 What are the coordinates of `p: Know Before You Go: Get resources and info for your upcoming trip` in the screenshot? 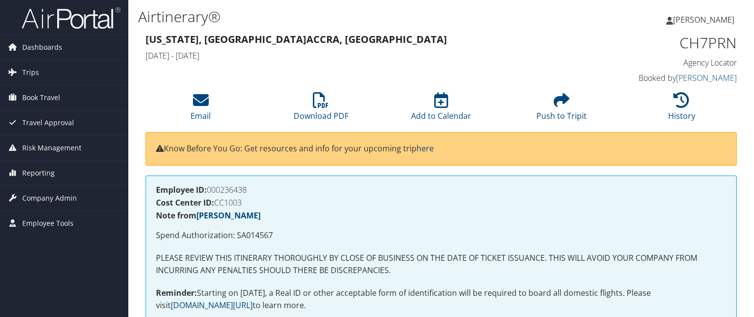 It's located at (441, 149).